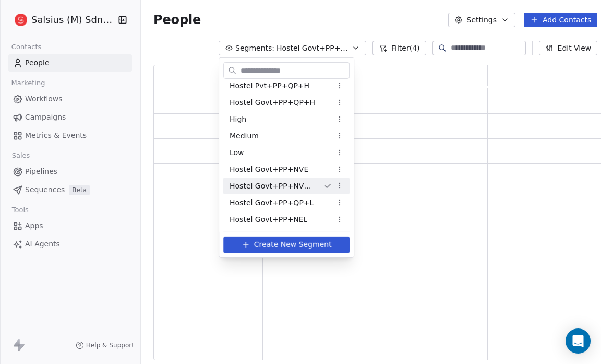 Image resolution: width=601 pixels, height=364 pixels. Describe the element at coordinates (272, 102) in the screenshot. I see `span: Hostel Govt+PP+QP+H` at that location.